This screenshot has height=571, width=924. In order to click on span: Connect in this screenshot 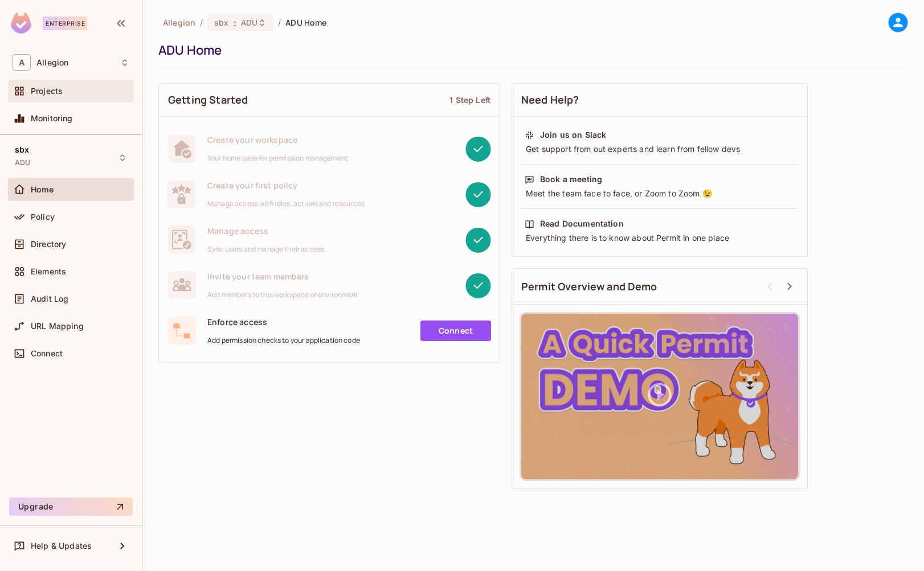, I will do `click(47, 354)`.